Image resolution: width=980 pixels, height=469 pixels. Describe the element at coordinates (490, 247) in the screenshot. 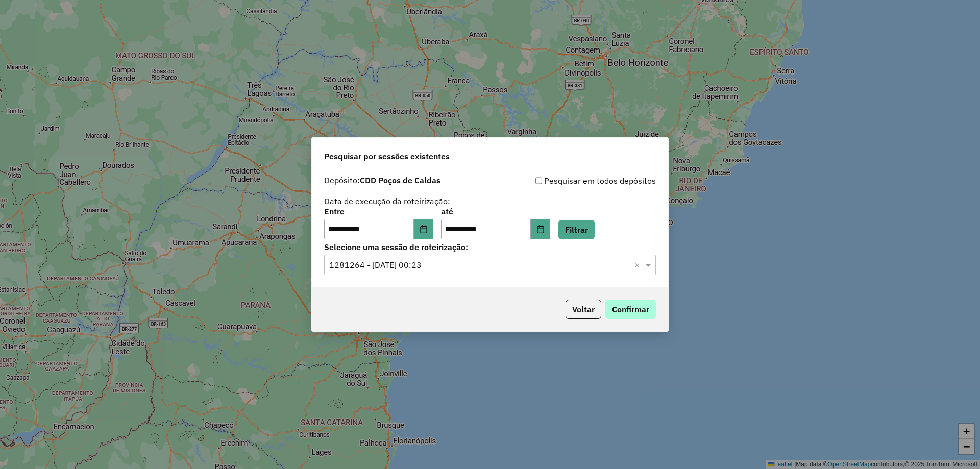

I see `label: Selecione uma sessão de roteirização:` at that location.